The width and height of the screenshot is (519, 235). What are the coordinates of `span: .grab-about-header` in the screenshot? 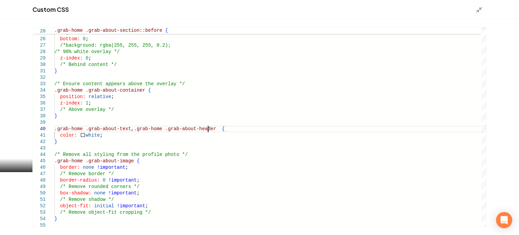 It's located at (191, 129).